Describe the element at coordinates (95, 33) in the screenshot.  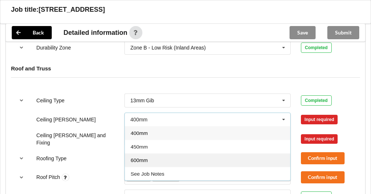
I see `span: Detailed information` at that location.